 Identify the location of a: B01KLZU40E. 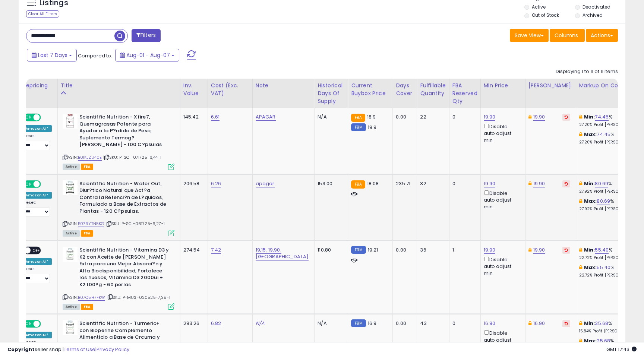
(90, 157).